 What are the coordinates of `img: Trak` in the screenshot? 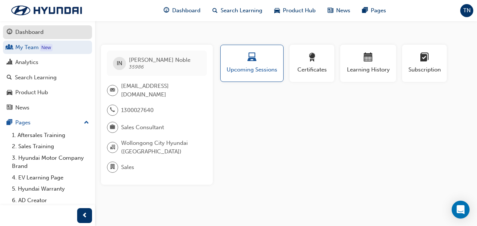 It's located at (47, 10).